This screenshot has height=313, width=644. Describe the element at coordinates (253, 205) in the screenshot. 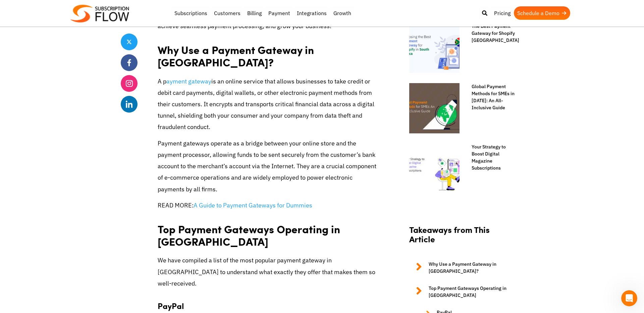

I see `a: A Guide to Payment Gateways for Dummies` at that location.